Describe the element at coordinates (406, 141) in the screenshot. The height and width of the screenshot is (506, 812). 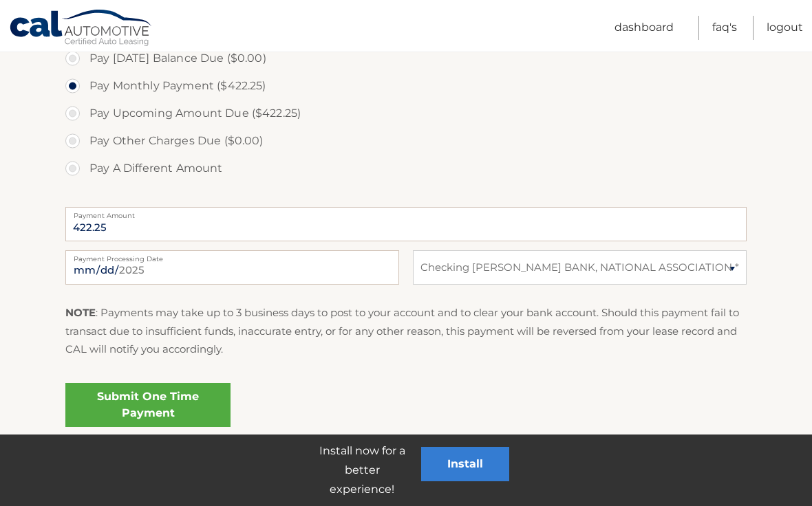
I see `label: Pay Other Charges Due ($0.00)` at that location.